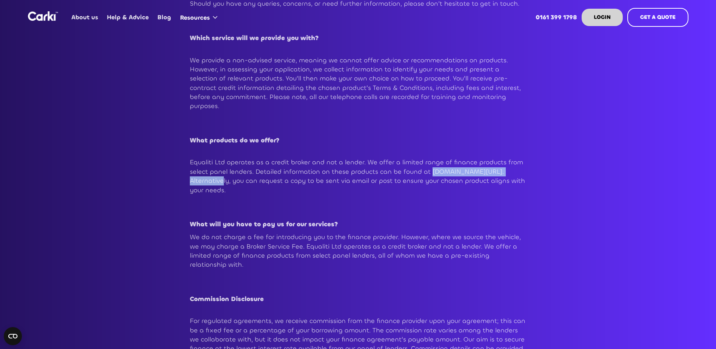 This screenshot has width=716, height=349. What do you see at coordinates (254, 38) in the screenshot?
I see `strong: Which service will we provide you with?` at bounding box center [254, 38].